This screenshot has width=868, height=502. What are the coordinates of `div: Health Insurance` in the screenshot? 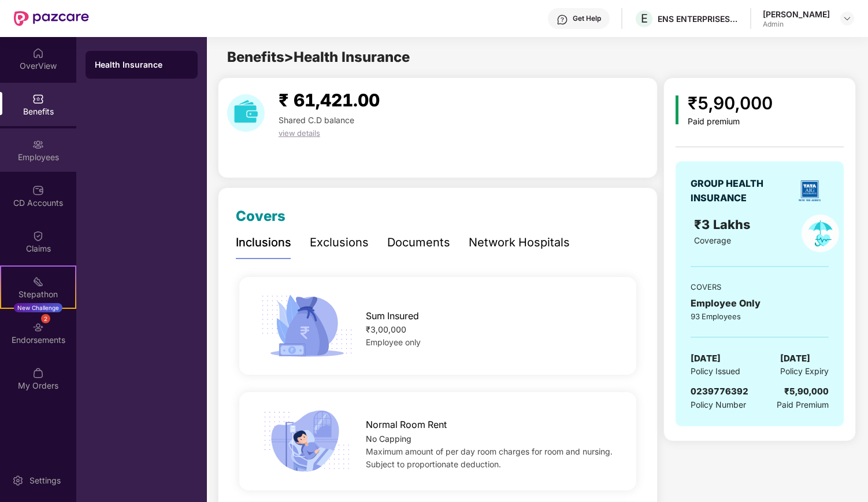 It's located at (142, 65).